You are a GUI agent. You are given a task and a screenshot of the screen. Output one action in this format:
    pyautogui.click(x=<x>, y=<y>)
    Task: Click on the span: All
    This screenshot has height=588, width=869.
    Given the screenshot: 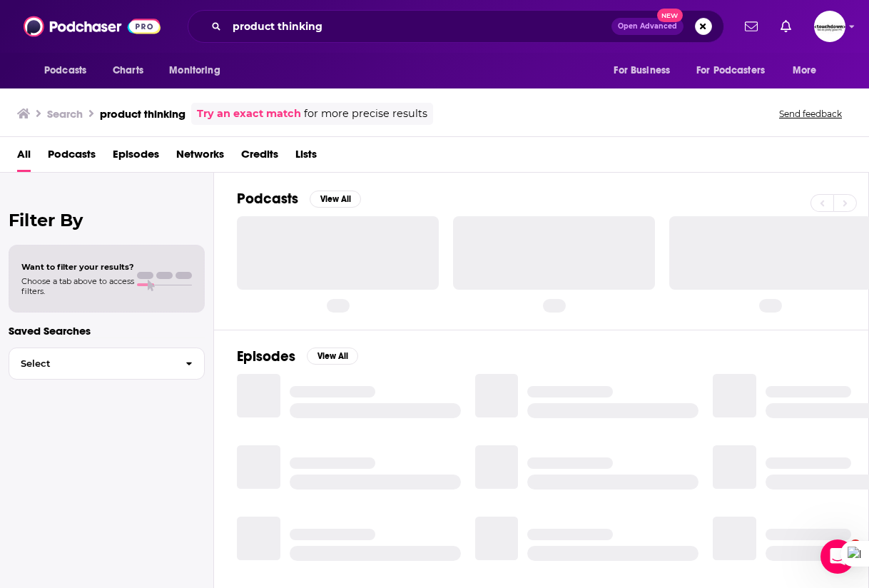 What is the action you would take?
    pyautogui.click(x=23, y=157)
    